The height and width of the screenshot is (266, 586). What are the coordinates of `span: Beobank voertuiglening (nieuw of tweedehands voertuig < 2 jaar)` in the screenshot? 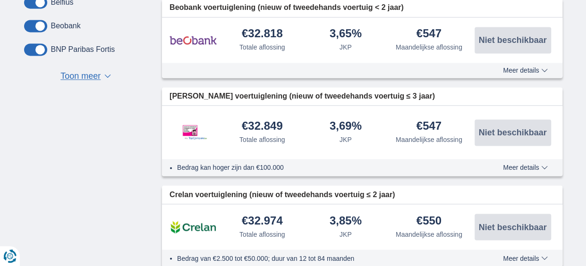 It's located at (287, 8).